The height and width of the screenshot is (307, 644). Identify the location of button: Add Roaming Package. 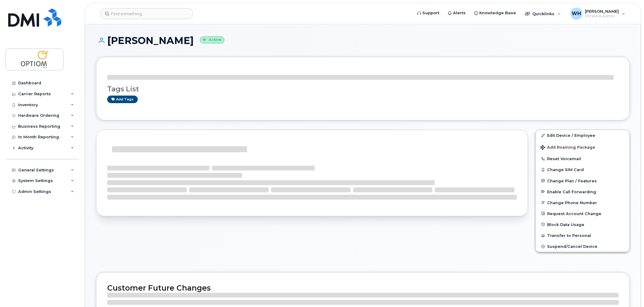
(583, 147).